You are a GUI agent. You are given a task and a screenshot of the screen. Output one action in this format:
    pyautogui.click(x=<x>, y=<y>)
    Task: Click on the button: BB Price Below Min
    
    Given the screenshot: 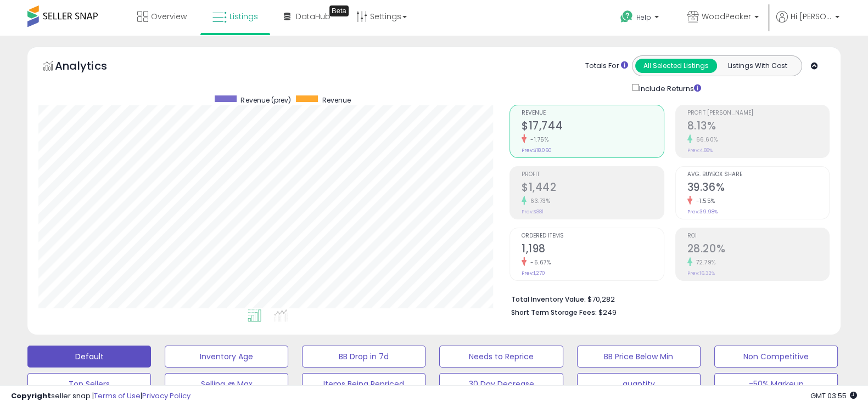 What is the action you would take?
    pyautogui.click(x=639, y=357)
    